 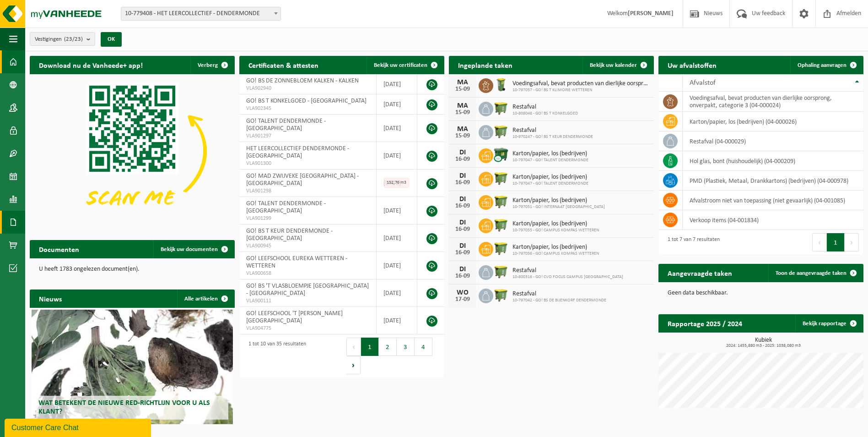 I want to click on button: 1, so click(x=370, y=347).